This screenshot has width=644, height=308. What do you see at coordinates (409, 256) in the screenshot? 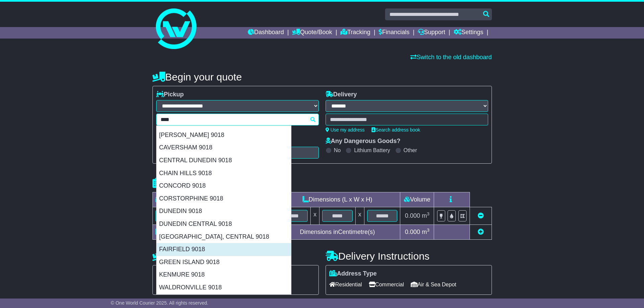
I see `h4: Delivery Instructions` at bounding box center [409, 256].